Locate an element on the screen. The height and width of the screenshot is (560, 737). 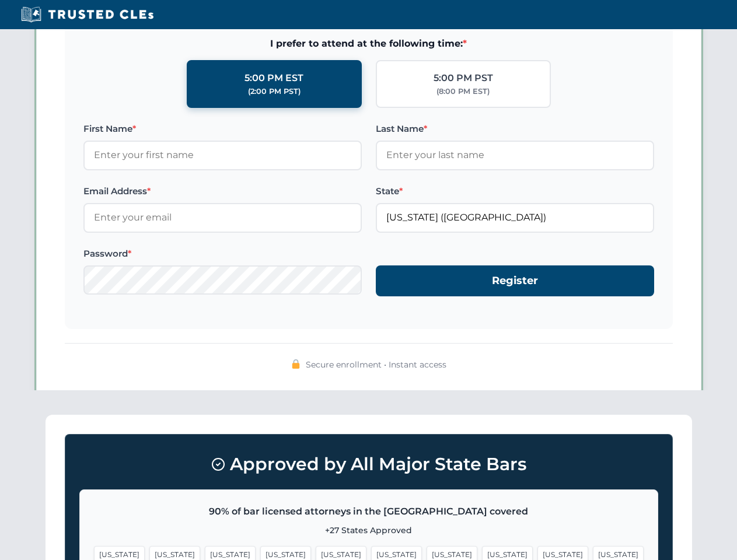
img: Trusted CLEs is located at coordinates (87, 14).